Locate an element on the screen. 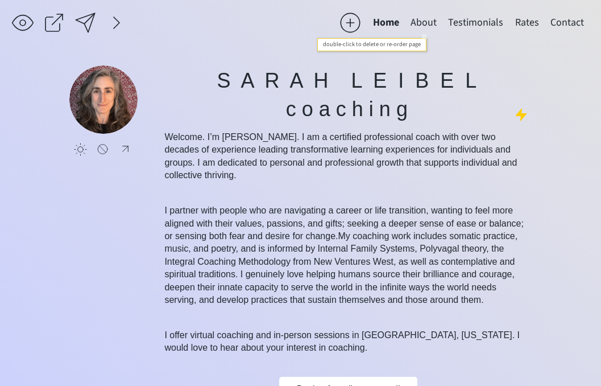 This screenshot has height=386, width=601. button: Testimonials is located at coordinates (476, 23).